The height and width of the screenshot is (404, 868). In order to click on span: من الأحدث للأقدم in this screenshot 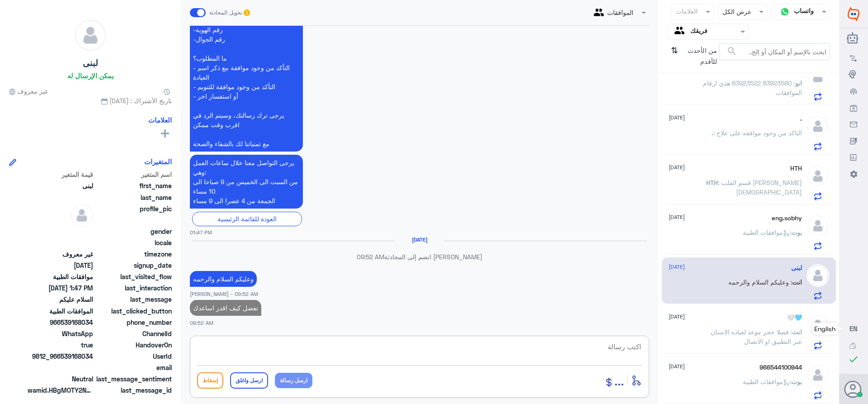, I will do `click(700, 56)`.